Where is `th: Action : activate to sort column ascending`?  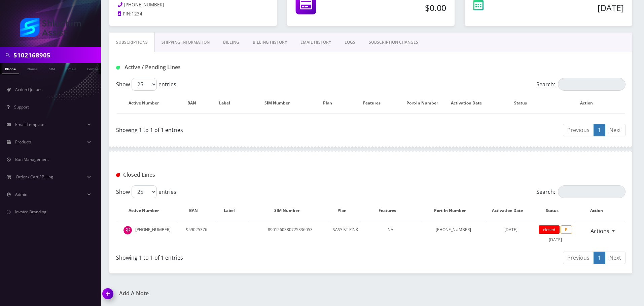 th: Action : activate to sort column ascending is located at coordinates (600, 211).